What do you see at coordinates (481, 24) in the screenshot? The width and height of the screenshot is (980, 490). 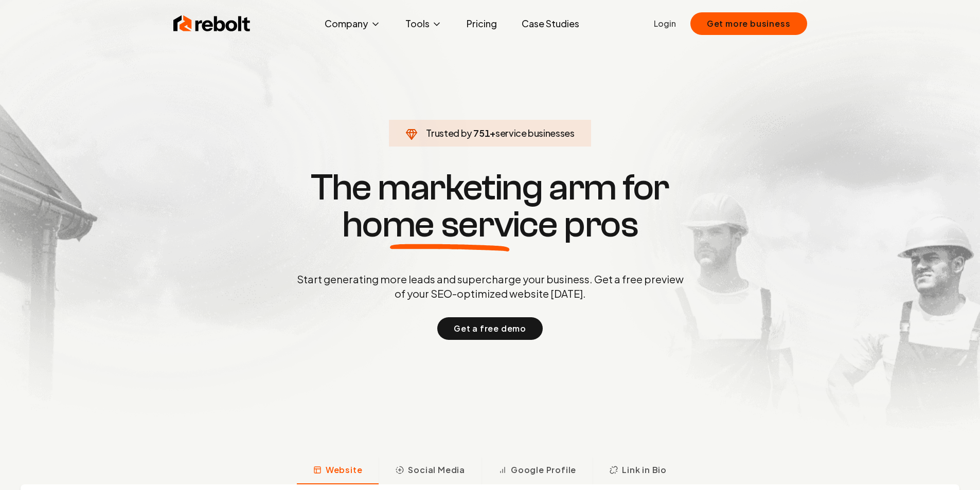 I see `a: Pricing` at bounding box center [481, 24].